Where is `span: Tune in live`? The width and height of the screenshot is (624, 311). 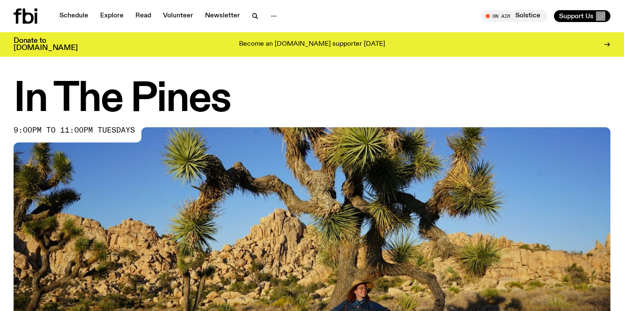
span: Tune in live is located at coordinates (516, 16).